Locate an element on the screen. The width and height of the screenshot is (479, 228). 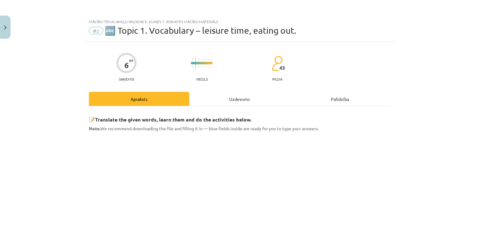
img: students-c634bb4e5e11cddfef0936a35e636f08e4e9abd3cc4e673bd6f9a4125e45ecb1.svg is located at coordinates (277, 63).